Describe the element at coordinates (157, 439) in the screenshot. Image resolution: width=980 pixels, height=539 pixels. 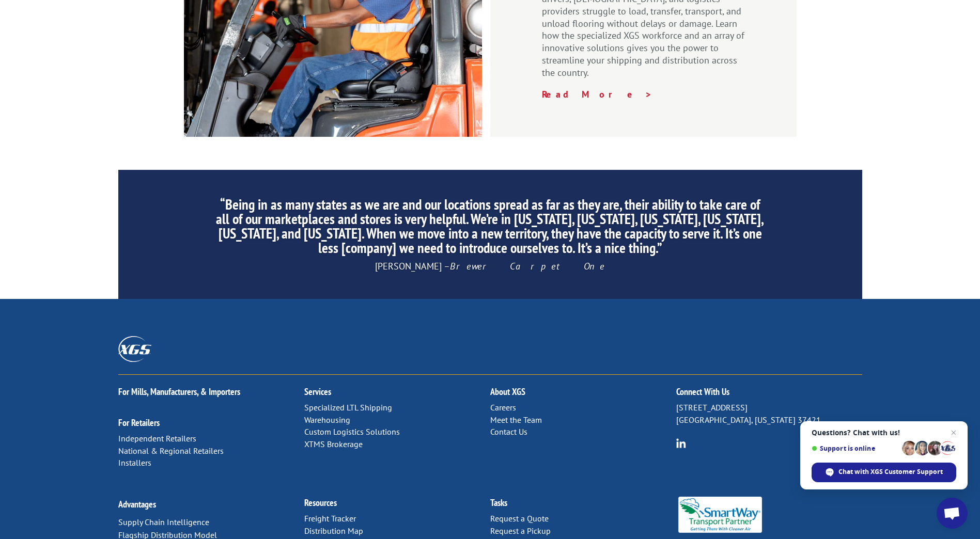
I see `a: Independent Retailers` at that location.